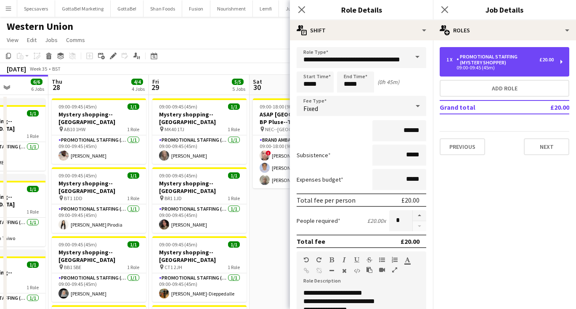 The height and width of the screenshot is (309, 576). What do you see at coordinates (51, 40) in the screenshot?
I see `a: Jobs` at bounding box center [51, 40].